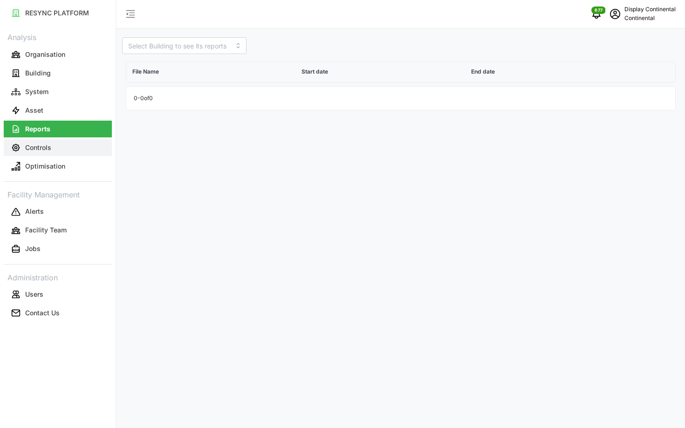 The height and width of the screenshot is (428, 685). Describe the element at coordinates (38, 129) in the screenshot. I see `p: Reports` at that location.